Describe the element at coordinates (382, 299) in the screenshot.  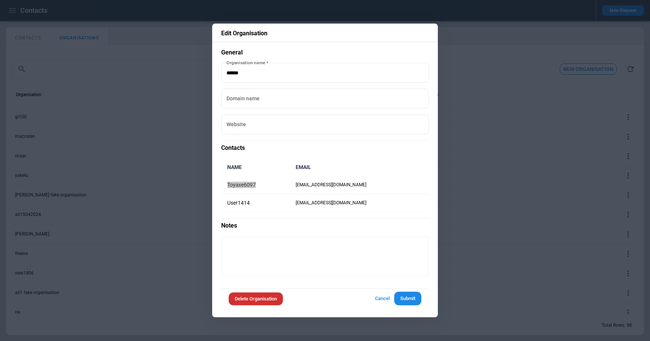
I see `button: Cancel` at that location.